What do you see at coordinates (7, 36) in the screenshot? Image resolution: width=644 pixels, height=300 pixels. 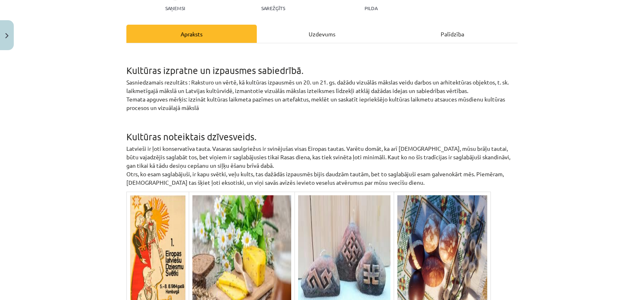 I see `img: icon-close-lesson-0947bae3869378f0d4975bcd49f059093ad1ed9edebbc8119c70593378902aed.svg` at bounding box center [7, 36].